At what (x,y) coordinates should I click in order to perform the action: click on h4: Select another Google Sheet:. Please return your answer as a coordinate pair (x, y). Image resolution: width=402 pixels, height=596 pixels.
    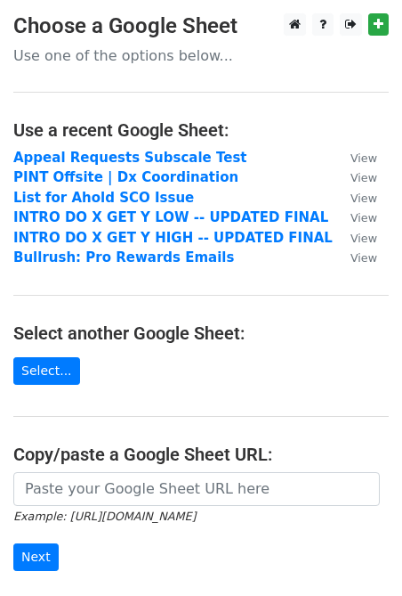
    Looking at the image, I should click on (201, 333).